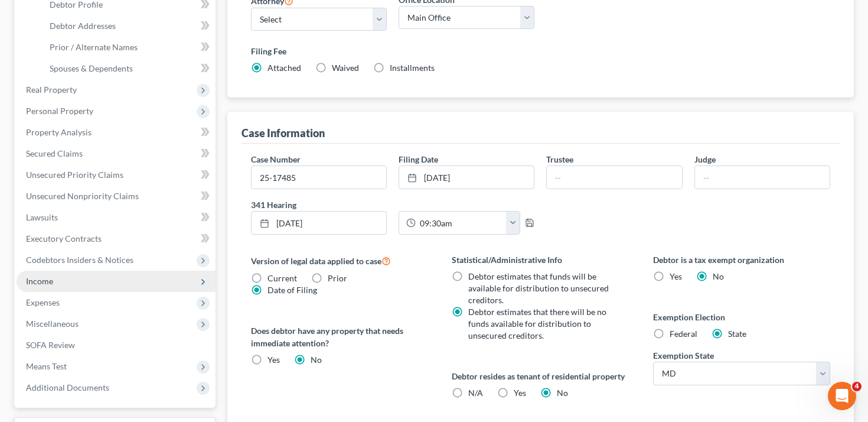  Describe the element at coordinates (75, 174) in the screenshot. I see `span: Unsecured Priority Claims` at that location.